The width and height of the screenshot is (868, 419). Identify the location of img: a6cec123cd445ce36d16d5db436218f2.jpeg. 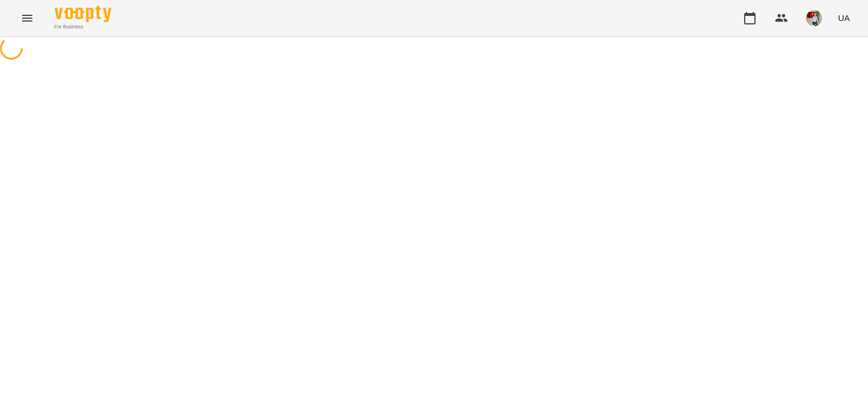
(814, 18).